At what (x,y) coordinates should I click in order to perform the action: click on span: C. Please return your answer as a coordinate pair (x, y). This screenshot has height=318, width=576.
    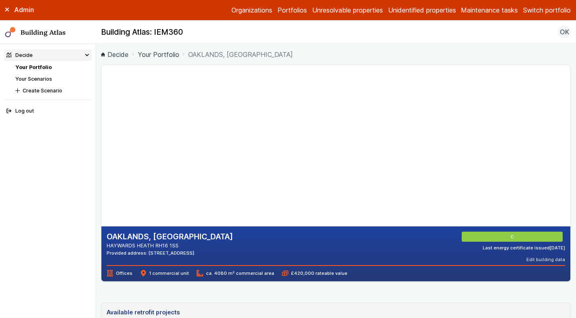
    Looking at the image, I should click on (513, 237).